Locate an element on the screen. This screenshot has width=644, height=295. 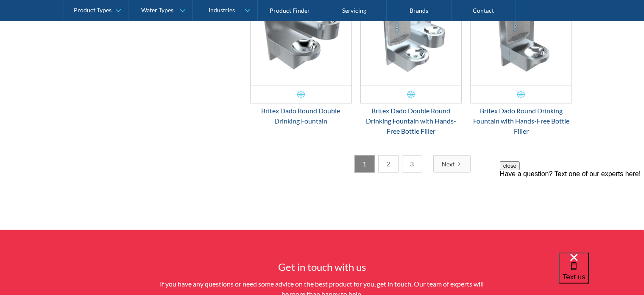
div: Product Types is located at coordinates (93, 11).